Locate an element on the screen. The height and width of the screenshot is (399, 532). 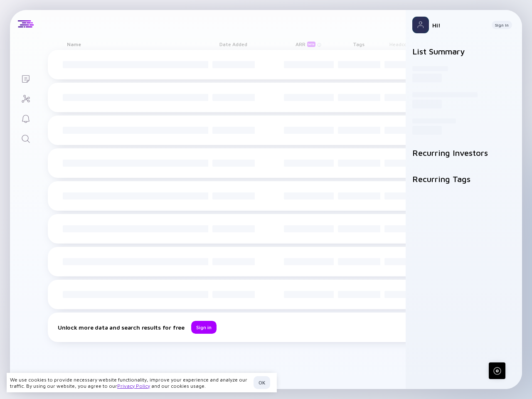
span: Headcount is located at coordinates (402, 44).